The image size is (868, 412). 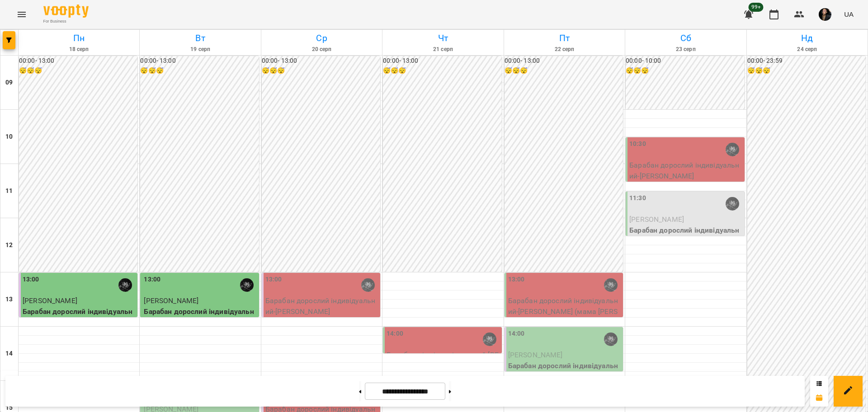 I want to click on h6: 18 серп, so click(x=79, y=49).